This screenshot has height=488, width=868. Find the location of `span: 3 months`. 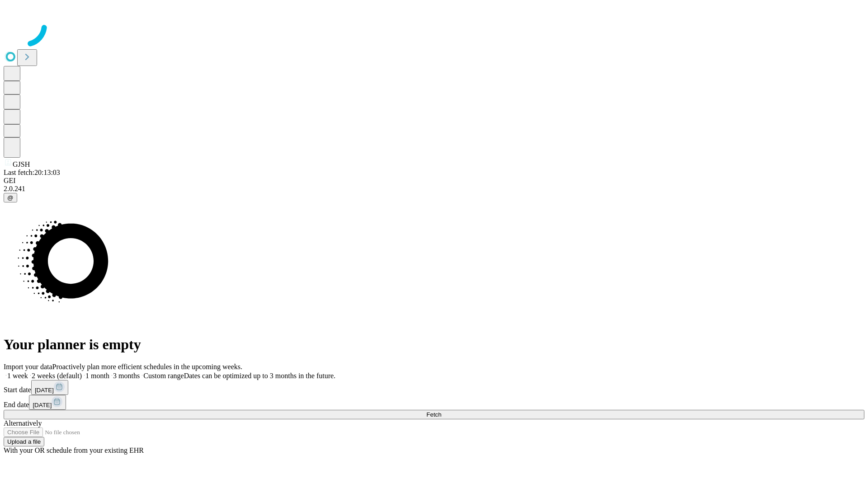

span: 3 months is located at coordinates (126, 375).